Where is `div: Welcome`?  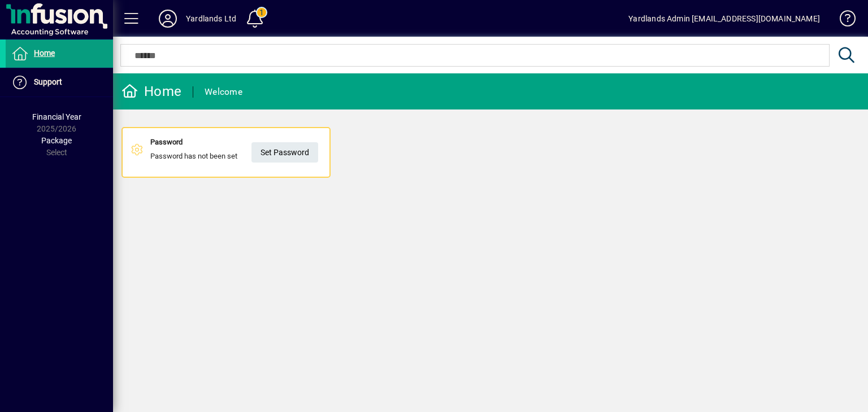
div: Welcome is located at coordinates (223, 92).